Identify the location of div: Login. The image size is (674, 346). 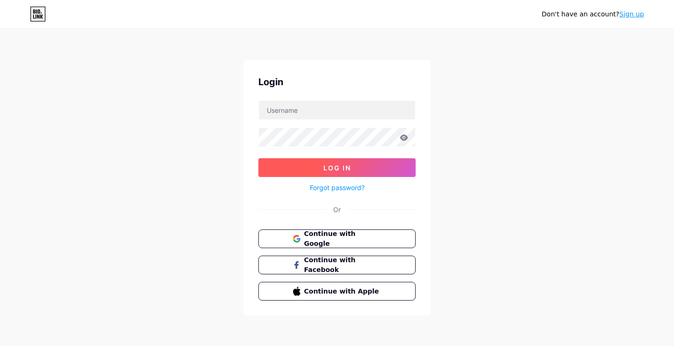
(337, 82).